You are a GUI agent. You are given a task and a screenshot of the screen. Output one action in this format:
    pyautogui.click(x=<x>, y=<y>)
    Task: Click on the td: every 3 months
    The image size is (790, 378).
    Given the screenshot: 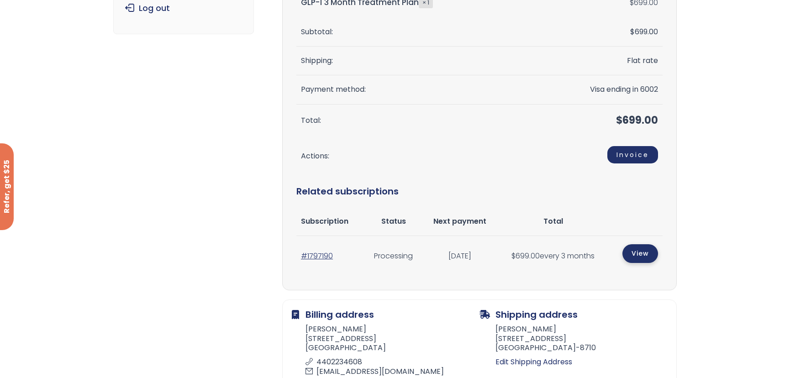 What is the action you would take?
    pyautogui.click(x=553, y=256)
    